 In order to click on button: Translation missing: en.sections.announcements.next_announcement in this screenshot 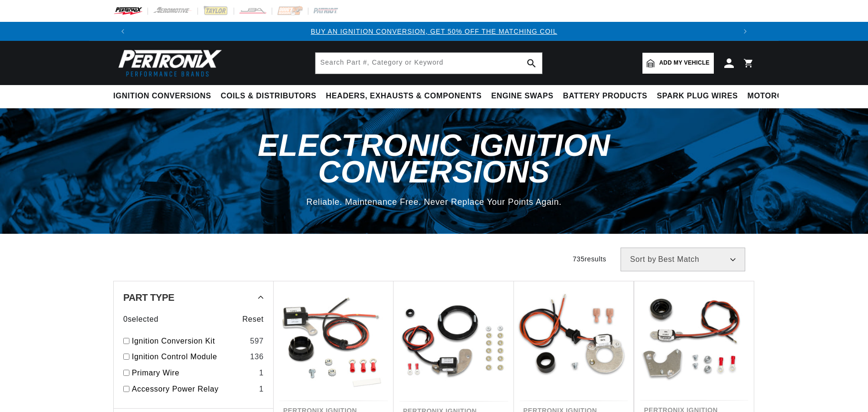, I will do `click(746, 32)`.